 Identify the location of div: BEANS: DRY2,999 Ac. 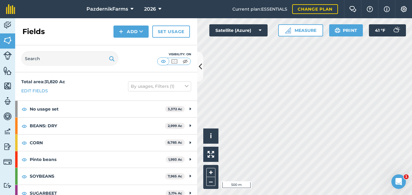
(106, 126).